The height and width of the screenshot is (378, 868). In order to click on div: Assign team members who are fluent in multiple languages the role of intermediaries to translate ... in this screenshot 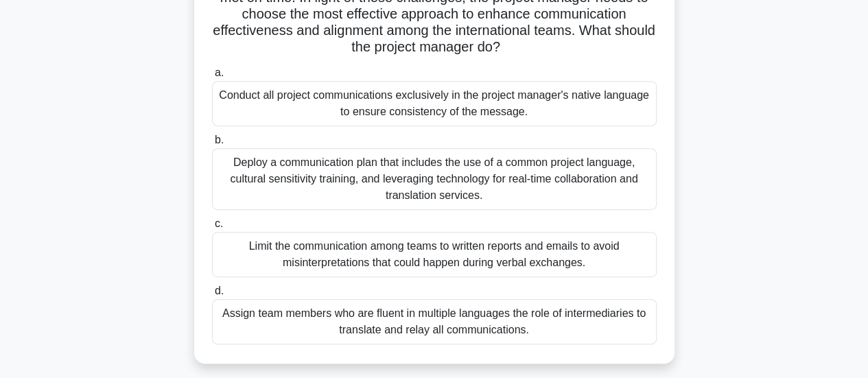, I will do `click(434, 323)`.